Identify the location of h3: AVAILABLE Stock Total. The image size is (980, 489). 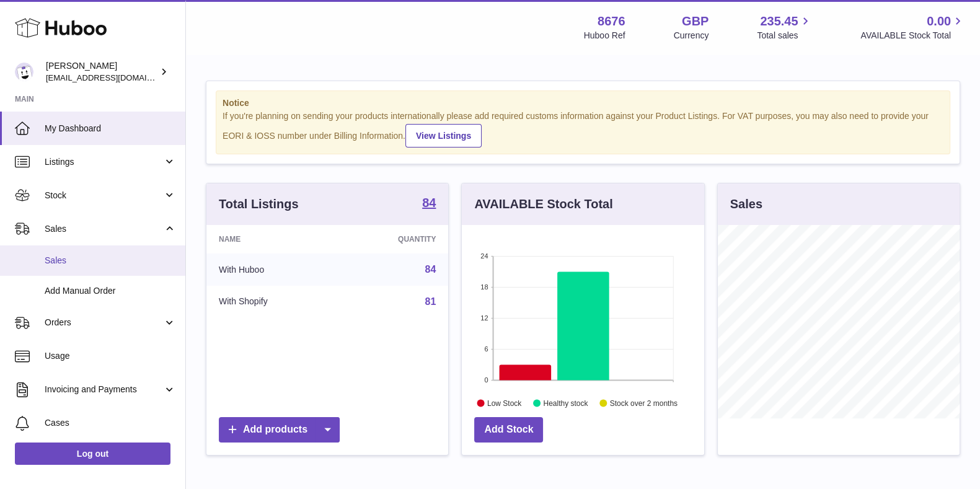
(543, 204).